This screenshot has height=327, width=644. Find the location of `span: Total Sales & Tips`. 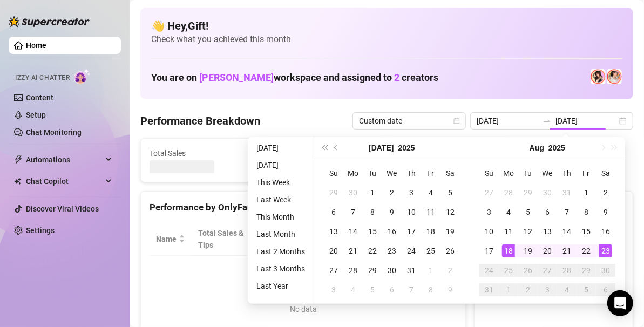

span: Total Sales & Tips is located at coordinates (222, 239).